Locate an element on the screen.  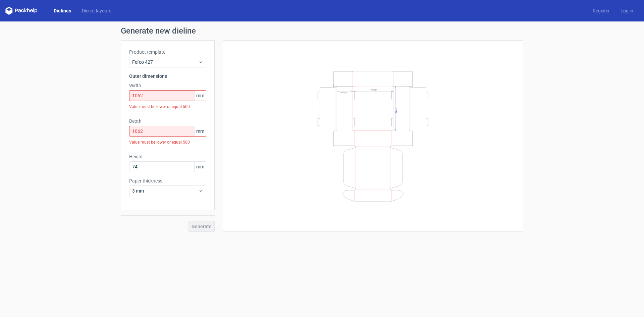
h3: Outer dimensions is located at coordinates (168, 76).